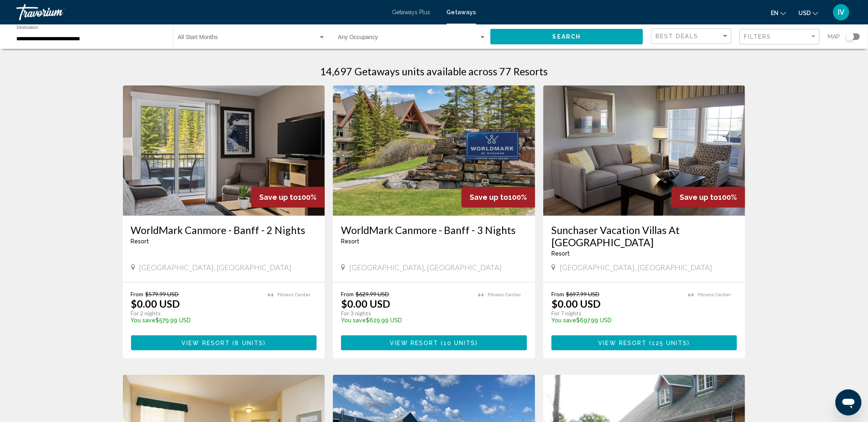 This screenshot has height=422, width=868. What do you see at coordinates (692, 36) in the screenshot?
I see `mat-select: Sort by` at bounding box center [692, 36].